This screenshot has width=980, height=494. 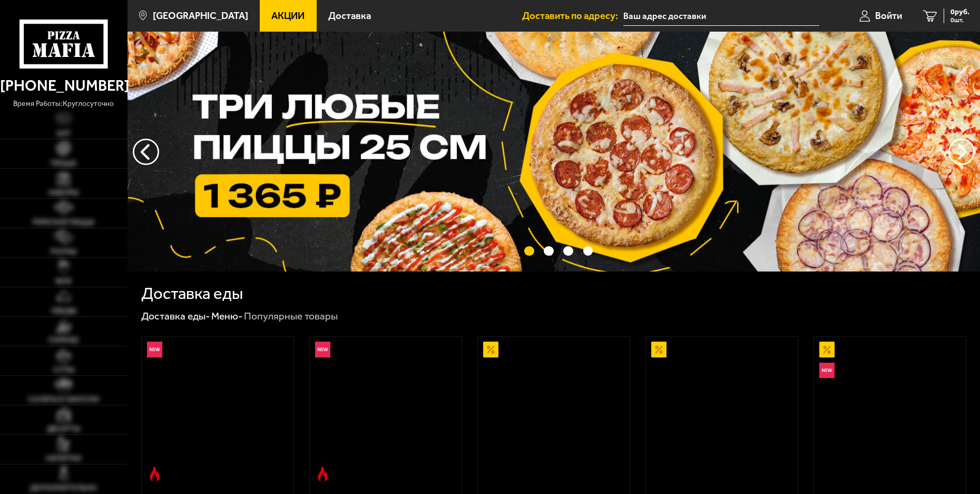 What do you see at coordinates (63, 400) in the screenshot?
I see `span: Салаты и закуски` at bounding box center [63, 400].